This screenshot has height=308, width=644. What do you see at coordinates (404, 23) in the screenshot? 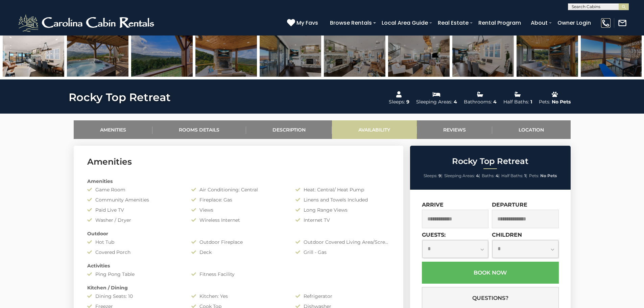
I see `a: Local Area Guide` at bounding box center [404, 23].